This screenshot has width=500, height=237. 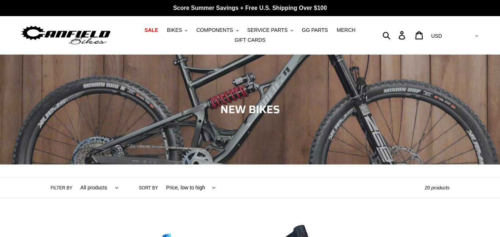 What do you see at coordinates (250, 40) in the screenshot?
I see `a: GIFT CARDS` at bounding box center [250, 40].